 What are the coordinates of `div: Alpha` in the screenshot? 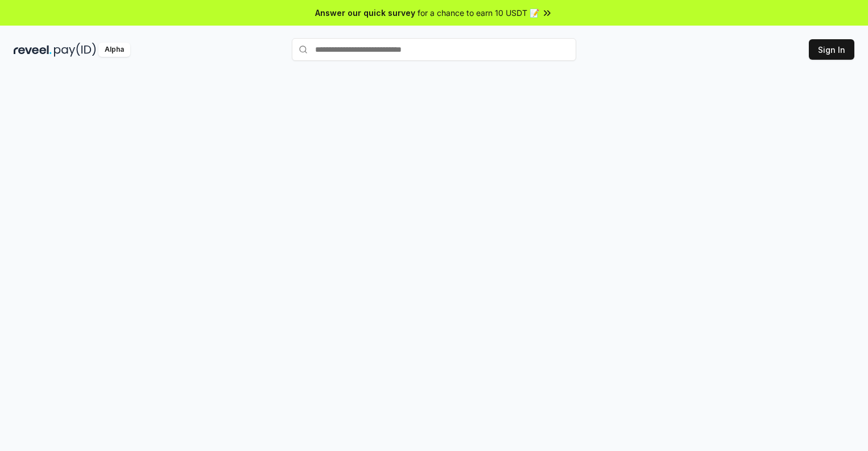 It's located at (114, 50).